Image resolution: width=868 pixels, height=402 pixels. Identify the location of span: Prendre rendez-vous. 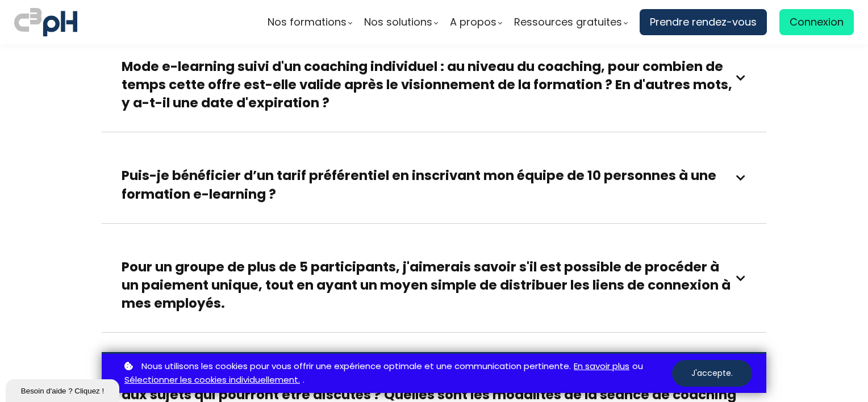
(703, 22).